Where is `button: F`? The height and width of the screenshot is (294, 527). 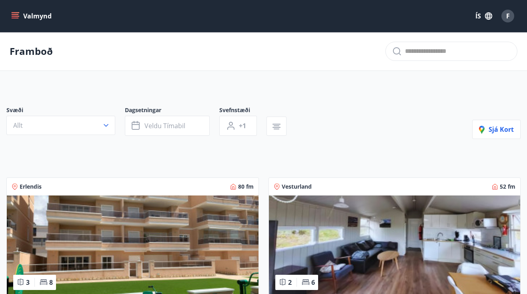 button: F is located at coordinates (508, 16).